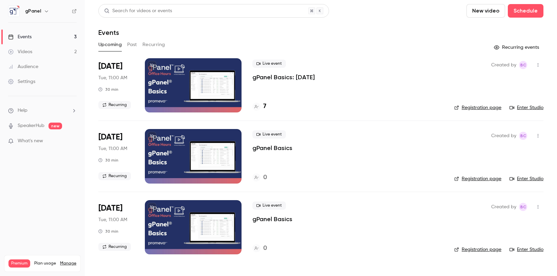 Image resolution: width=557 pixels, height=276 pixels. I want to click on h1: Events, so click(109, 33).